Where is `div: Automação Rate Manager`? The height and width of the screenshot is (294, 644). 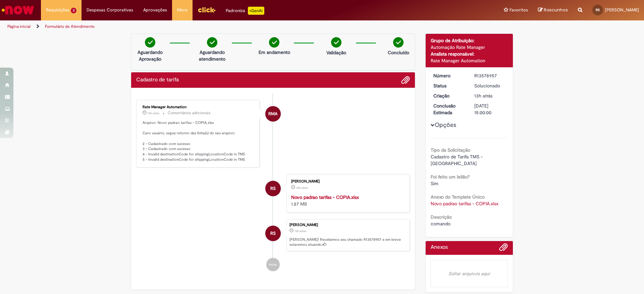
div: Automação Rate Manager is located at coordinates (469, 48).